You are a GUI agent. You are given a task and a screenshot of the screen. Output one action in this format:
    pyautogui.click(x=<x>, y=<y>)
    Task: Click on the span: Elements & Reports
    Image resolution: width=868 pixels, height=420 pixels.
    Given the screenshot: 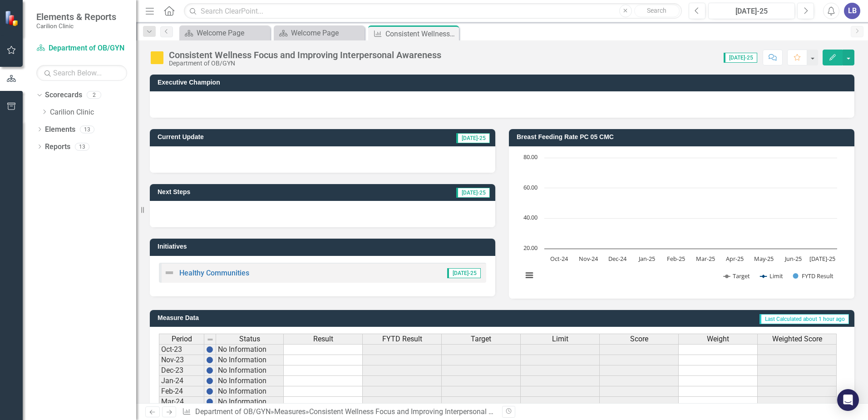 What is the action you would take?
    pyautogui.click(x=77, y=17)
    